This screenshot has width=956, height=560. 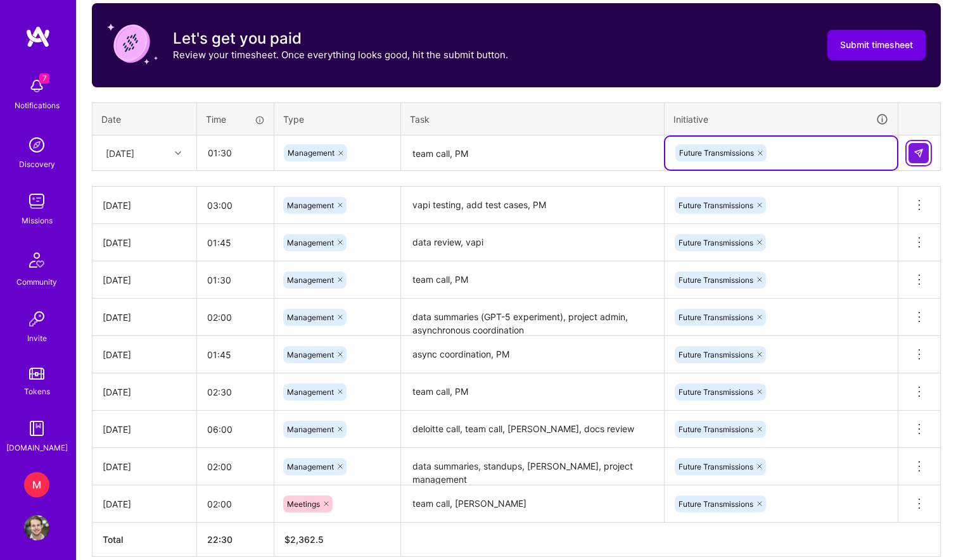 What do you see at coordinates (37, 528) in the screenshot?
I see `a: User Avatar` at bounding box center [37, 528].